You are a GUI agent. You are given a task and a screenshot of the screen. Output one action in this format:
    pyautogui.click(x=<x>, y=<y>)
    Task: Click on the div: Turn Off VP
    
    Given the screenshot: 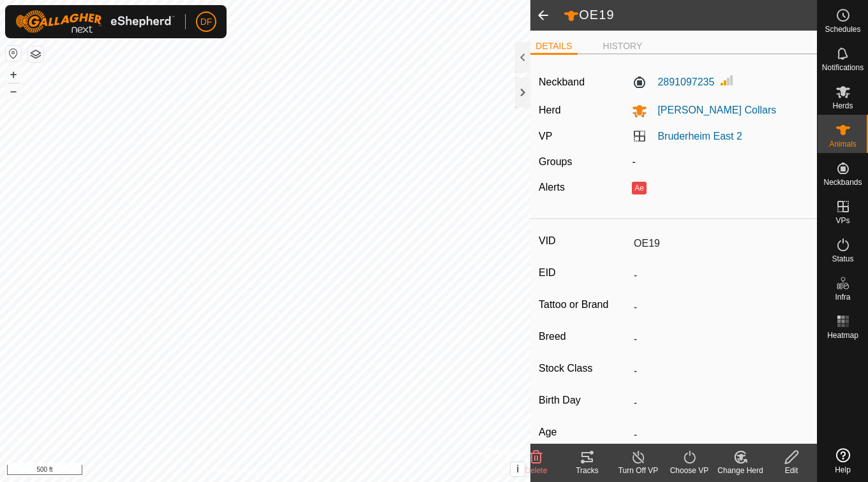 What is the action you would take?
    pyautogui.click(x=638, y=470)
    